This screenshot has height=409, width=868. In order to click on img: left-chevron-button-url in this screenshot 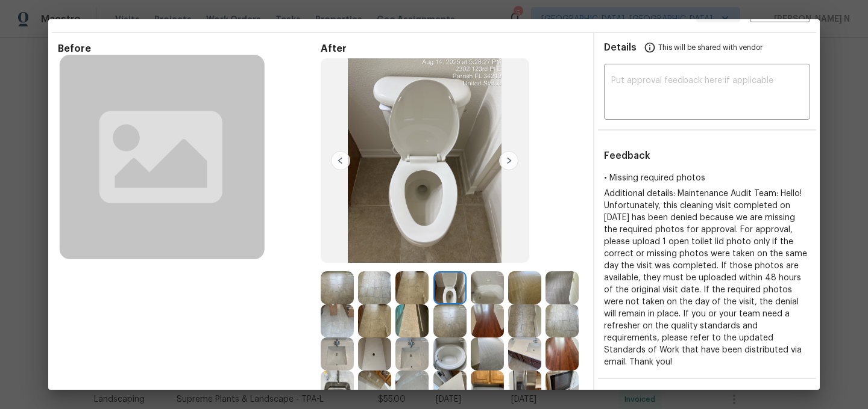, I will do `click(340, 160)`.